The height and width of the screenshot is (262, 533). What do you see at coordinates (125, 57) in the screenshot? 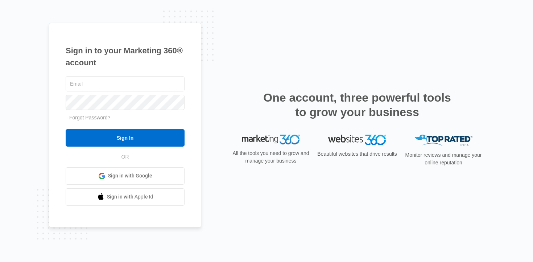
I see `h1: Sign in to your Marketing 360® account` at bounding box center [125, 57].